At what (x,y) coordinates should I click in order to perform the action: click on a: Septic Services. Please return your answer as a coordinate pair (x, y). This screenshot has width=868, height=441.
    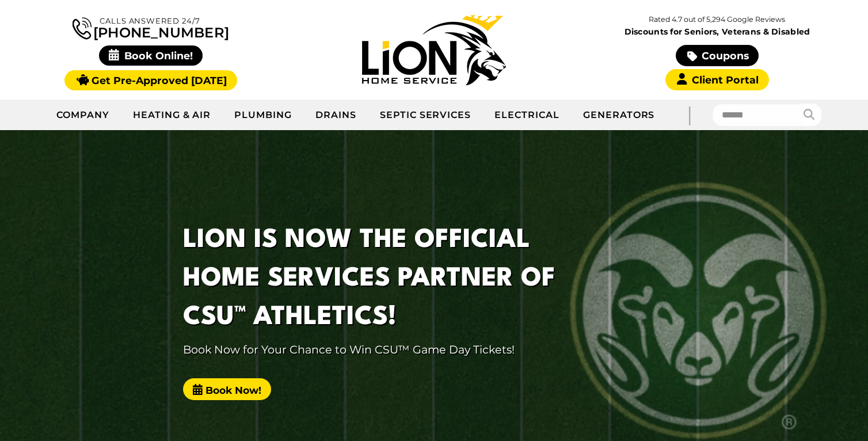
    Looking at the image, I should click on (425, 115).